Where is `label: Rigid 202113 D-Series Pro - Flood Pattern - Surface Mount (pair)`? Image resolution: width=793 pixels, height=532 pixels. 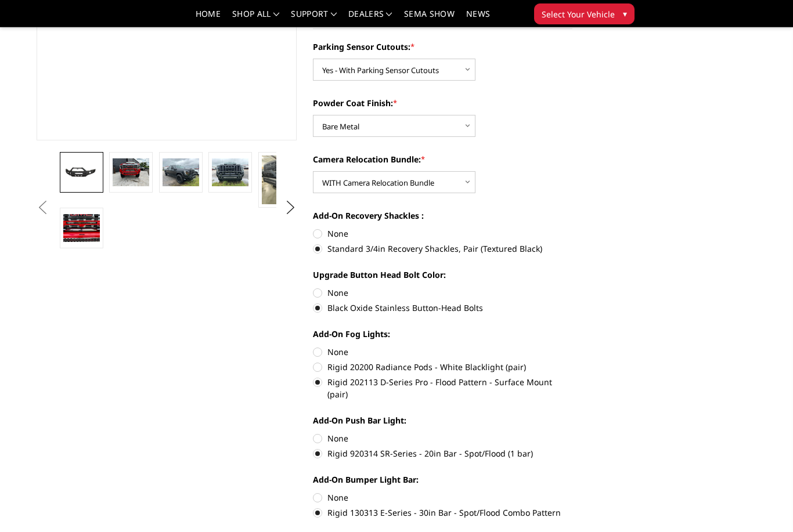 label: Rigid 202113 D-Series Pro - Flood Pattern - Surface Mount (pair) is located at coordinates (443, 389).